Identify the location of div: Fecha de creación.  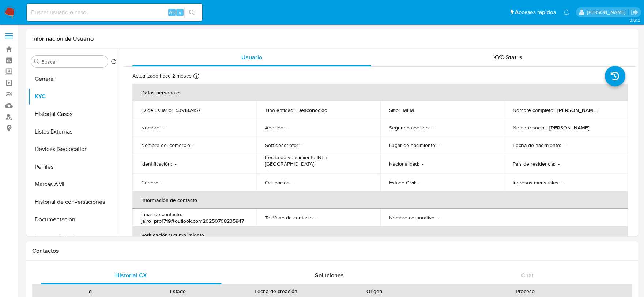
(276, 291).